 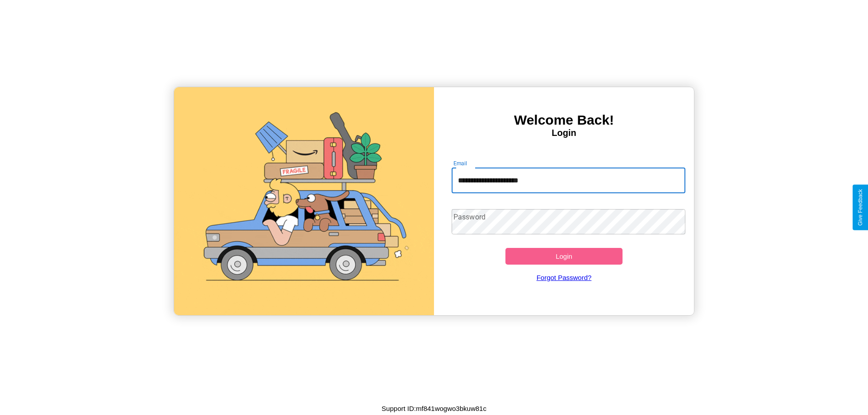 I want to click on label: Email, so click(x=460, y=163).